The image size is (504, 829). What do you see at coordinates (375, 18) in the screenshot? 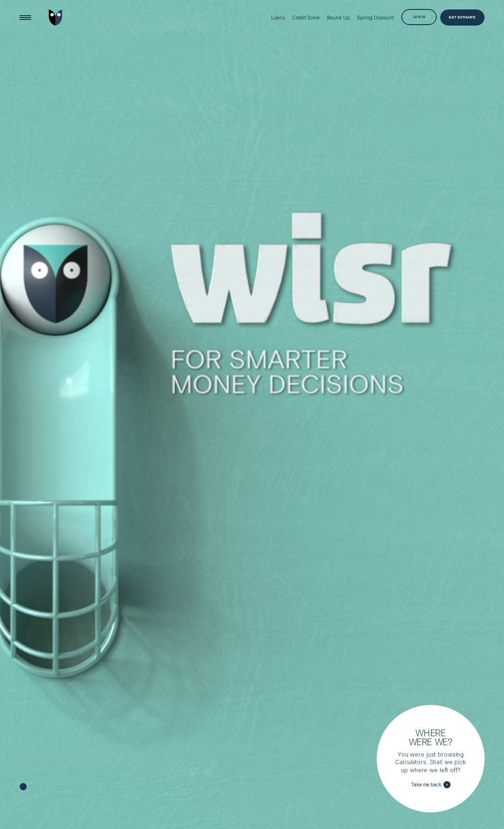
I see `div: Spring Discount` at bounding box center [375, 18].